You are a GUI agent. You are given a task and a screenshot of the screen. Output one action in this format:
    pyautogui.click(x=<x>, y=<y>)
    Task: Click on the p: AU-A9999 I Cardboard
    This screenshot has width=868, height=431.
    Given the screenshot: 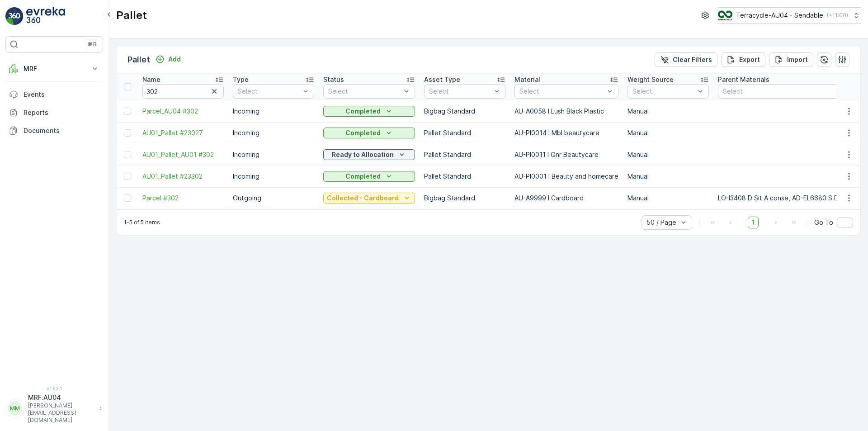 What is the action you would take?
    pyautogui.click(x=566, y=198)
    